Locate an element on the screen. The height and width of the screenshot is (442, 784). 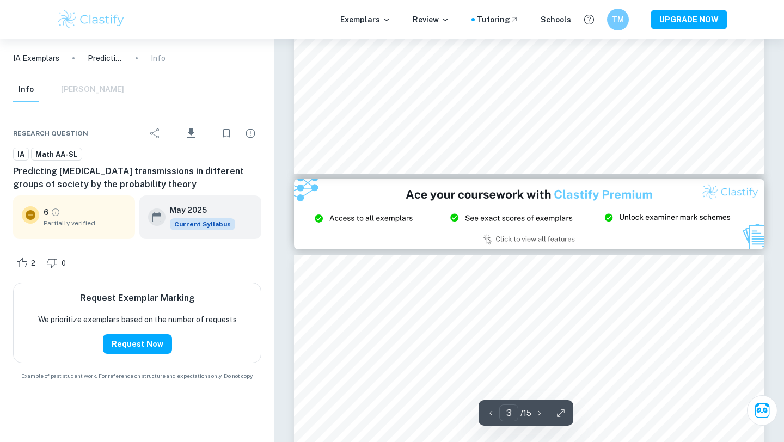
div: Share is located at coordinates (155, 133).